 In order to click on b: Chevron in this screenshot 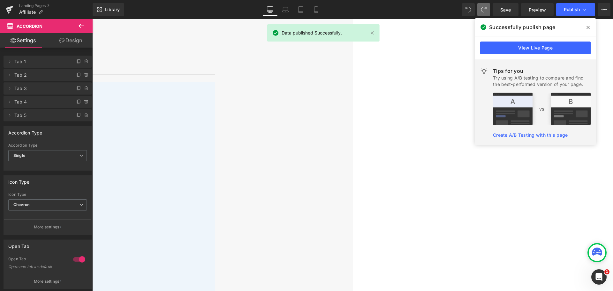, I will do `click(21, 204)`.